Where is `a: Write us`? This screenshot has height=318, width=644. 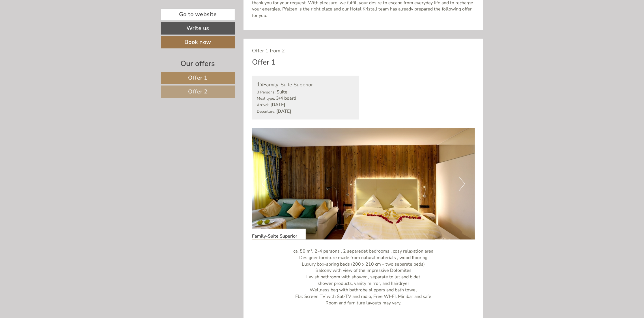
a: Write us is located at coordinates (198, 28).